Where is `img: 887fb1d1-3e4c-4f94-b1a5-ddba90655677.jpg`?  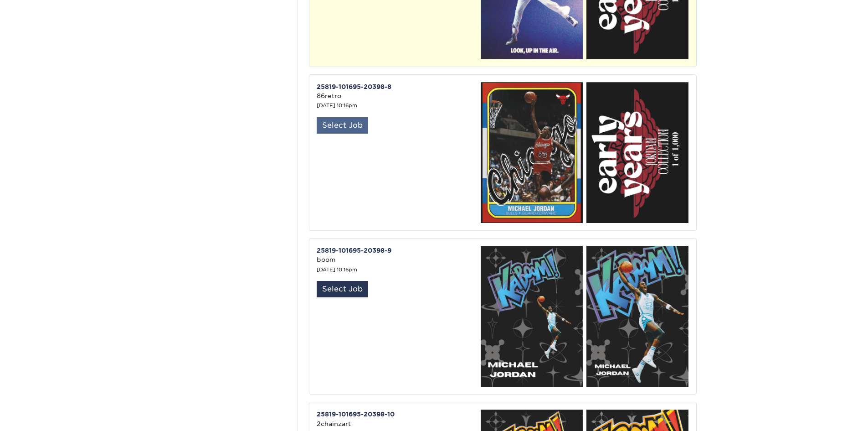 img: 887fb1d1-3e4c-4f94-b1a5-ddba90655677.jpg is located at coordinates (636, 152).